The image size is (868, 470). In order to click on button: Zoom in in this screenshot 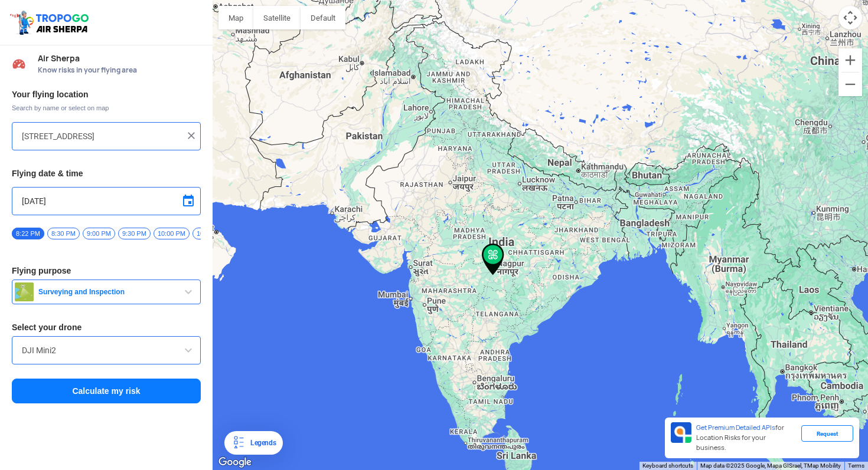, I will do `click(850, 60)`.